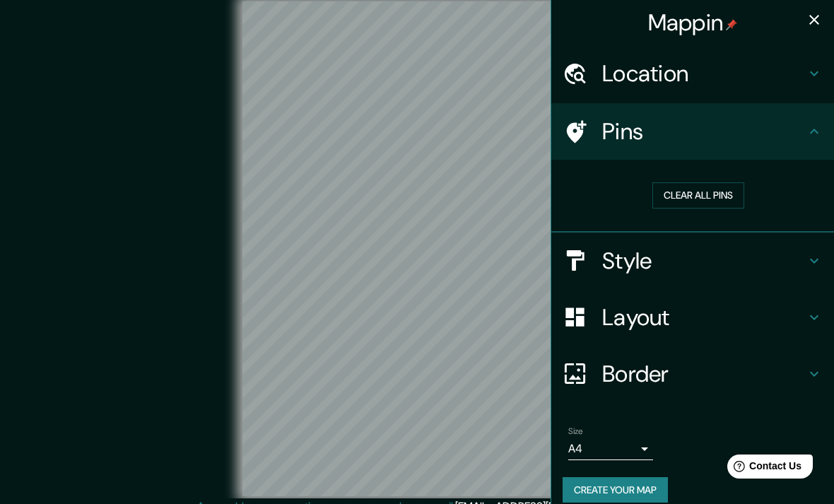 This screenshot has width=834, height=504. Describe the element at coordinates (704, 260) in the screenshot. I see `h4: Style` at that location.